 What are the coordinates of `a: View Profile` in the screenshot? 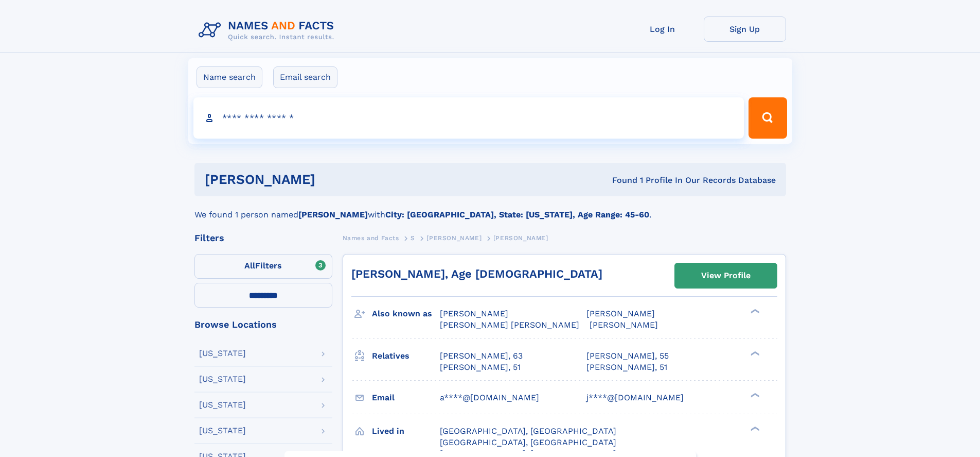 It's located at (726, 276).